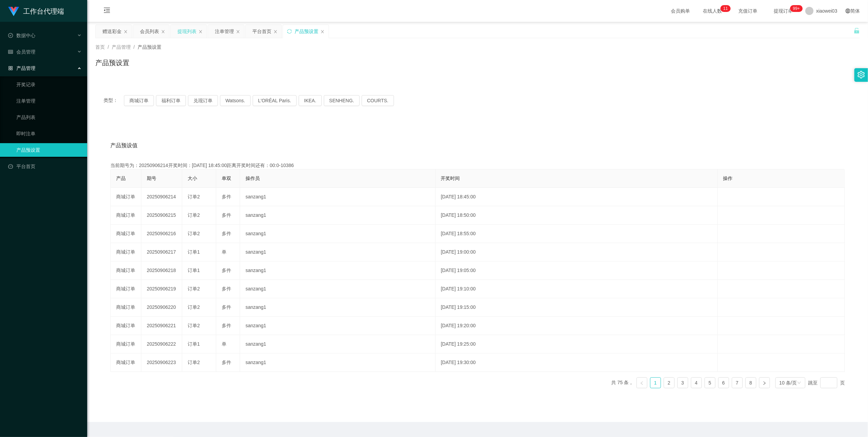  What do you see at coordinates (11, 35) in the screenshot?
I see `i: 图标: check-circle-o` at bounding box center [11, 35].